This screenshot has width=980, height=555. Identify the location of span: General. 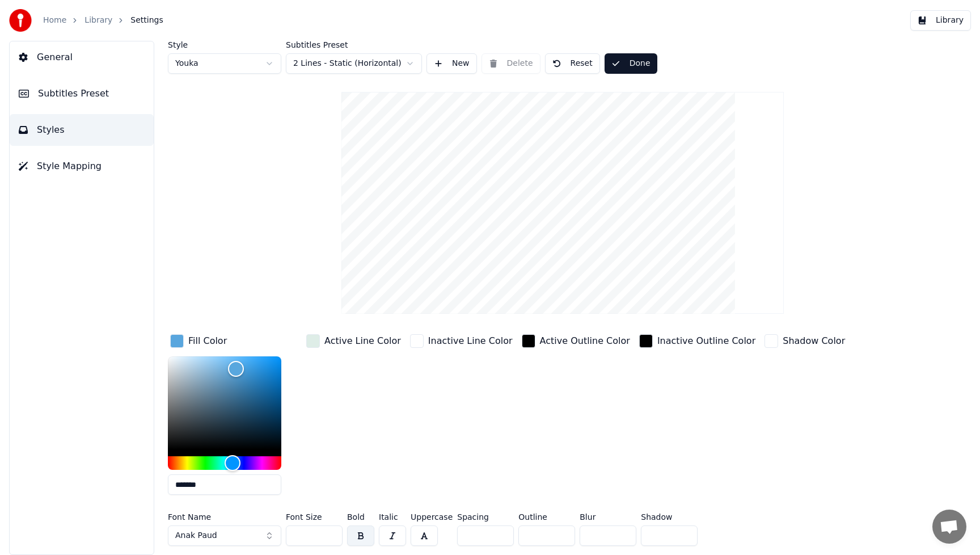
(54, 57).